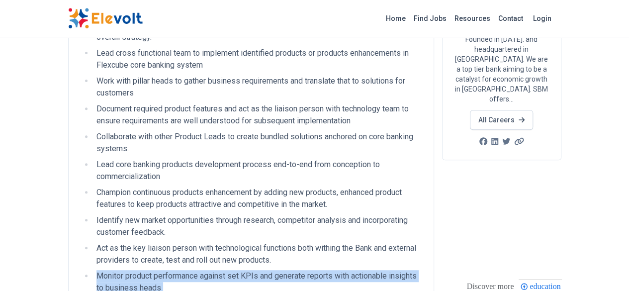 The image size is (629, 291). What do you see at coordinates (542, 18) in the screenshot?
I see `a: Login` at bounding box center [542, 18].